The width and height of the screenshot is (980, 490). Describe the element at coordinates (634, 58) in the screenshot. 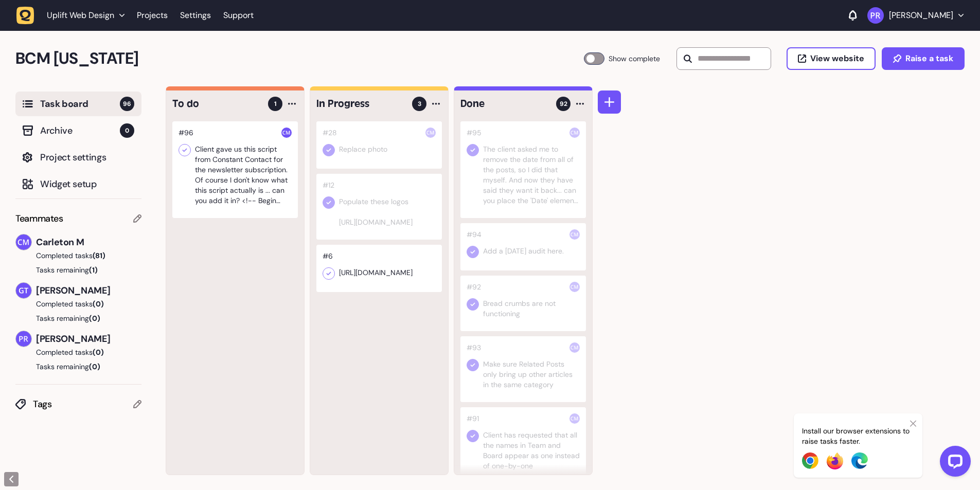

I see `span: Show complete` at that location.